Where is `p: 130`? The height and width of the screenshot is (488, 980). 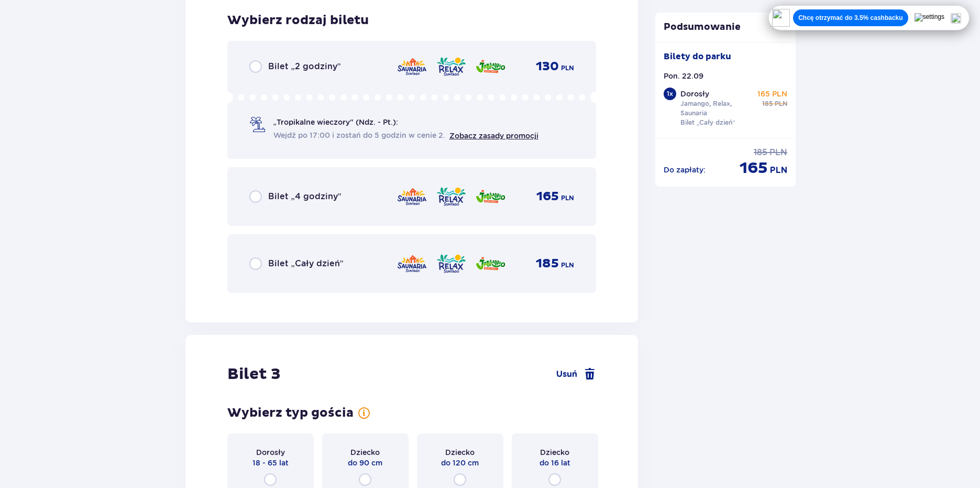
p: 130 is located at coordinates (548, 67).